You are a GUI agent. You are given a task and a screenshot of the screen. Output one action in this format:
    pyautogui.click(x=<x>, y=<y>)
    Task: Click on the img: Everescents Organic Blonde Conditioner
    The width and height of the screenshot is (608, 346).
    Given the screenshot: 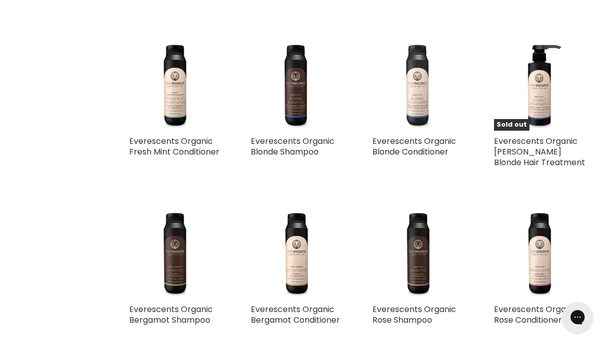 What is the action you would take?
    pyautogui.click(x=418, y=85)
    